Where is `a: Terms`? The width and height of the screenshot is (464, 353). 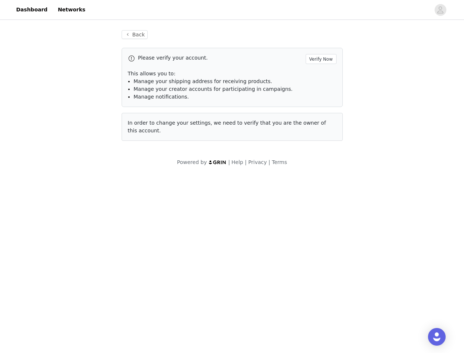 a: Terms is located at coordinates (279, 162).